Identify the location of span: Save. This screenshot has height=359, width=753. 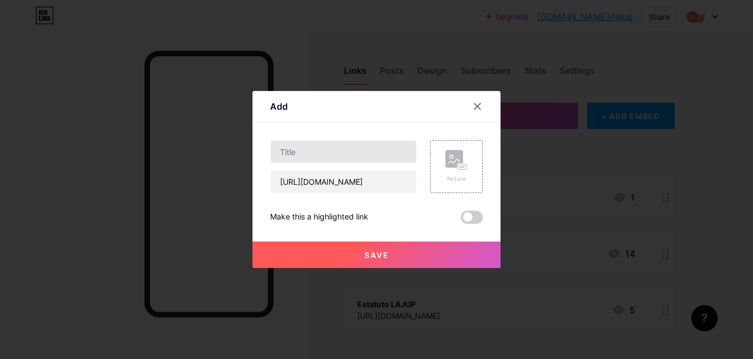
(376, 255).